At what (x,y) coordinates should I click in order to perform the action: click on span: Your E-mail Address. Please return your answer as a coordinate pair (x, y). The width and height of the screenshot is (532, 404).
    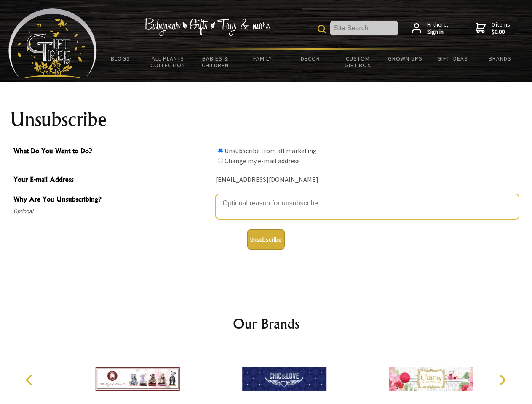
    Looking at the image, I should click on (113, 180).